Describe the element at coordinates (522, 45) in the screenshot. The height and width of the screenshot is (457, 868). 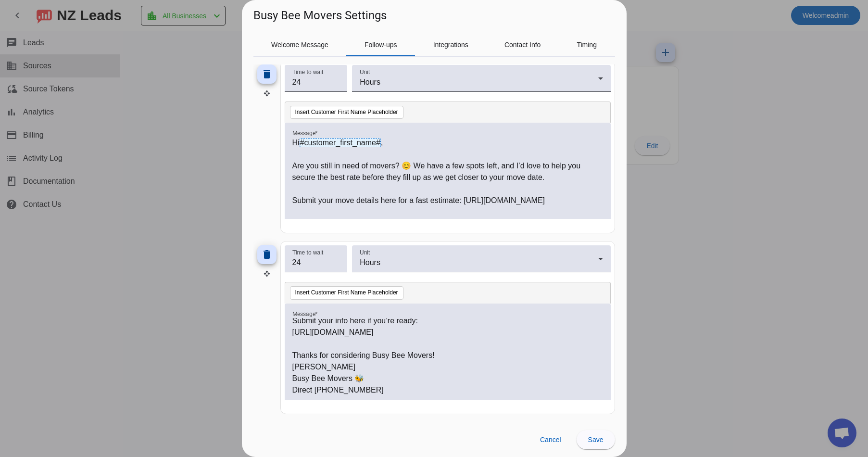
I see `span: Contact Info` at that location.